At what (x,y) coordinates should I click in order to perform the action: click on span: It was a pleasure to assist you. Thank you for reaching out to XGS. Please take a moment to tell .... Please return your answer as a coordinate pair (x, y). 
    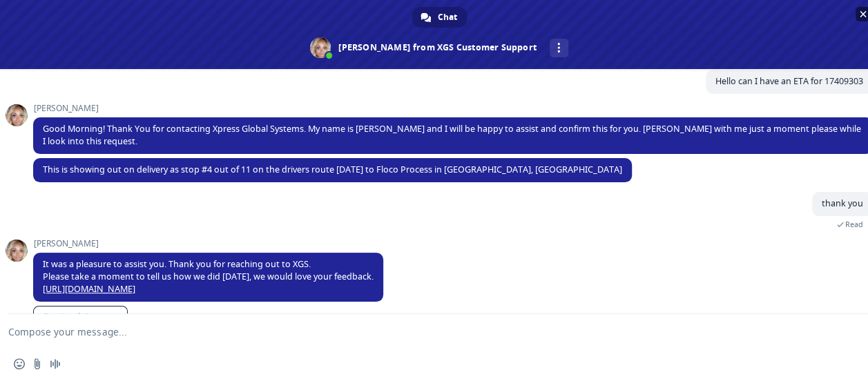
    Looking at the image, I should click on (208, 277).